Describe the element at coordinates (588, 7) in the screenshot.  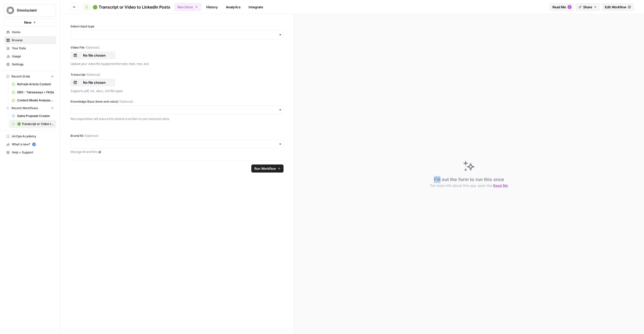
I see `button: Share` at that location.